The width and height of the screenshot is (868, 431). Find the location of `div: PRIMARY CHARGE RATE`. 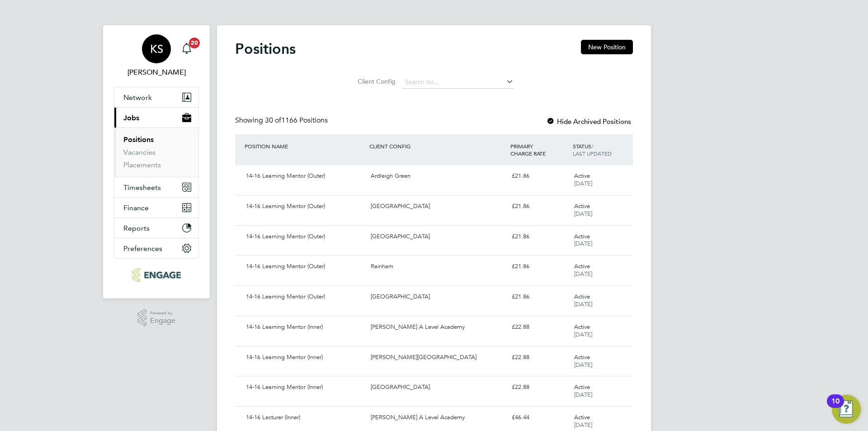

div: PRIMARY CHARGE RATE is located at coordinates (539, 150).